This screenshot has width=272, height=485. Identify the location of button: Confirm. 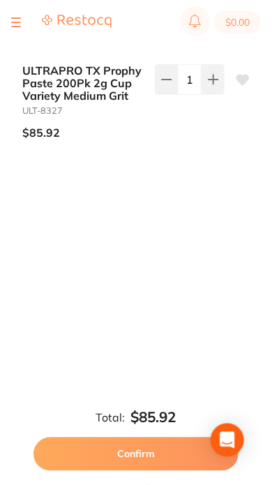
(136, 454).